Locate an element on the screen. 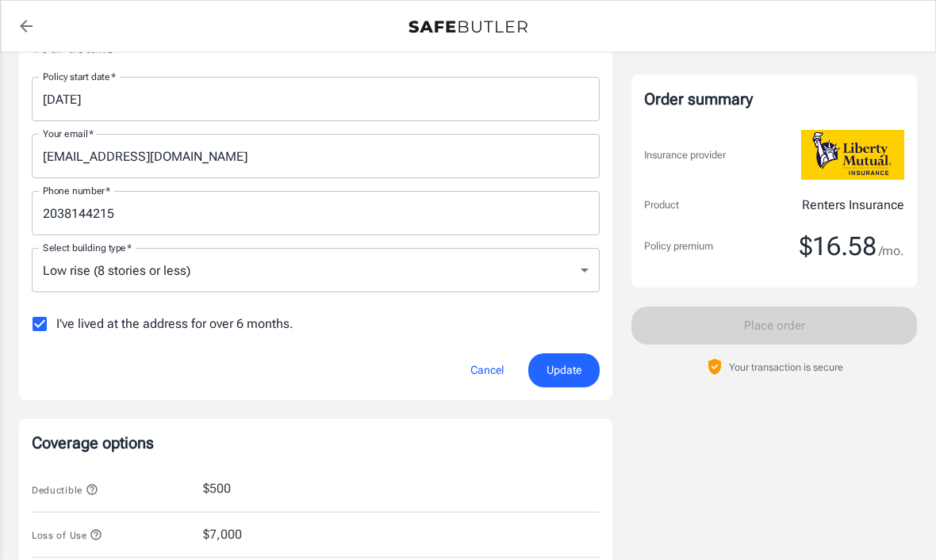 The image size is (936, 560). span: $500 is located at coordinates (217, 489).